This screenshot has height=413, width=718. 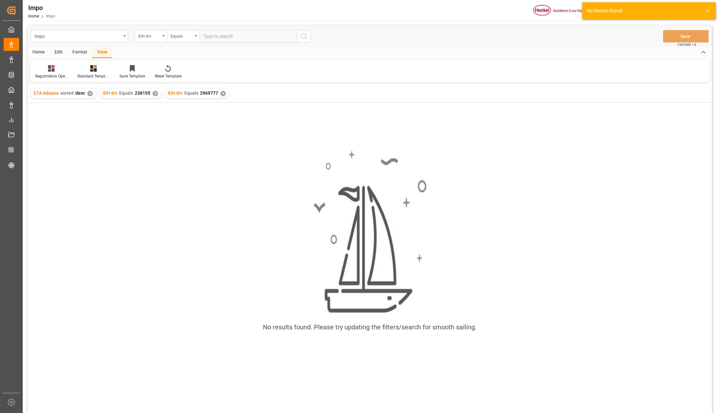 I want to click on input: Type to search, so click(x=248, y=36).